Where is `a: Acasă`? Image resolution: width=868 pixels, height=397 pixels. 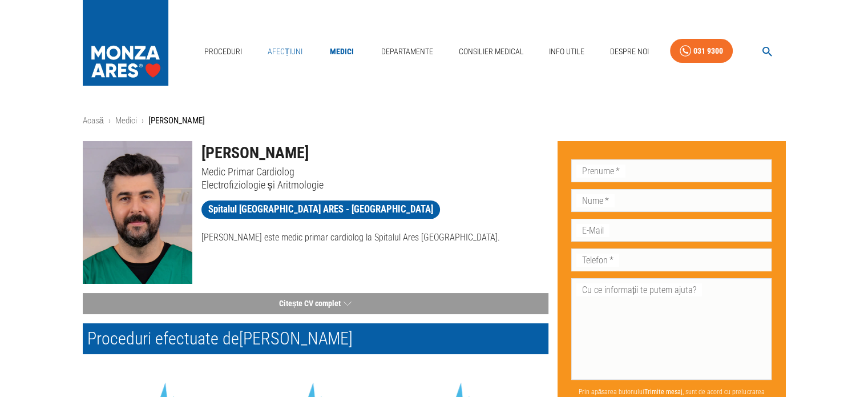
a: Acasă is located at coordinates (93, 120).